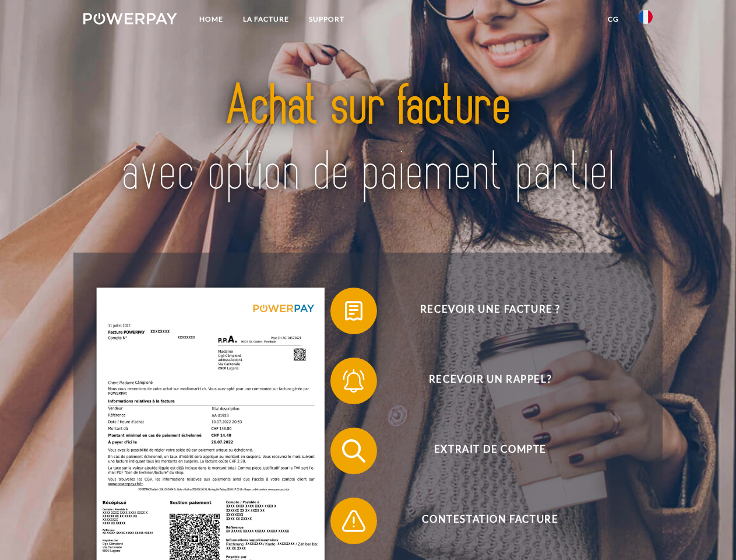 The image size is (736, 560). I want to click on img: qb_warning.svg, so click(354, 520).